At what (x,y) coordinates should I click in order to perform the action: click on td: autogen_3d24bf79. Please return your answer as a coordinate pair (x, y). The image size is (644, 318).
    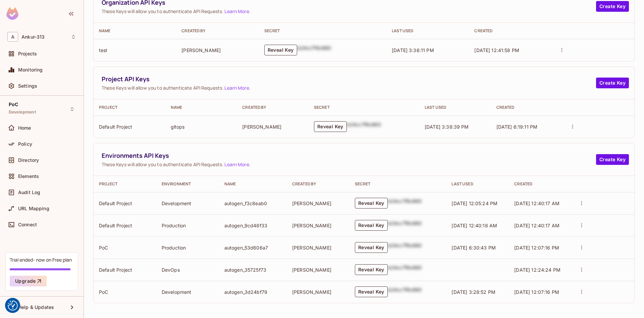
    Looking at the image, I should click on (253, 292).